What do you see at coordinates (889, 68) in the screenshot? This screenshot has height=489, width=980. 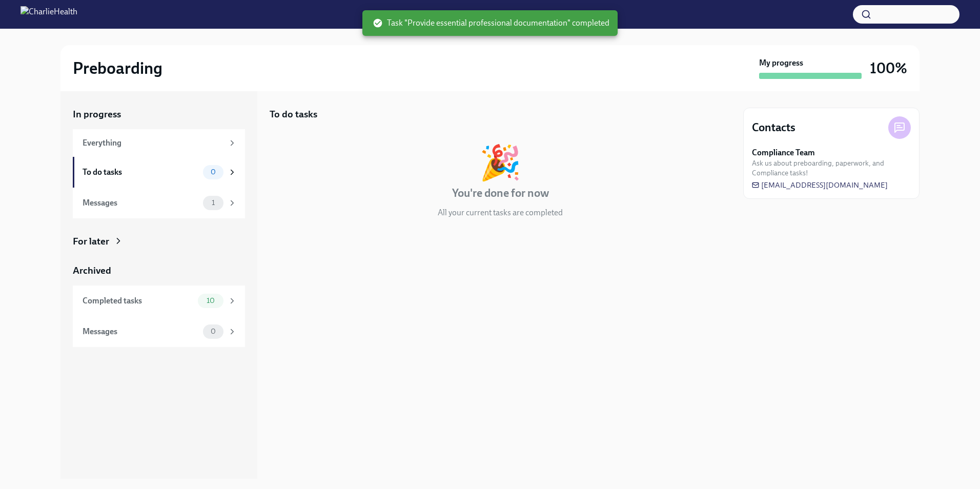 I see `h3: 100%` at bounding box center [889, 68].